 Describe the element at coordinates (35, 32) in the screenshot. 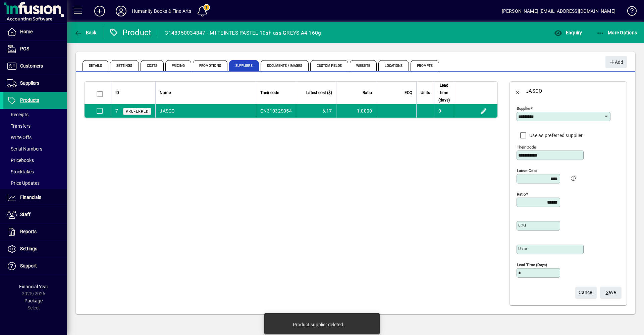

I see `a: Home` at that location.